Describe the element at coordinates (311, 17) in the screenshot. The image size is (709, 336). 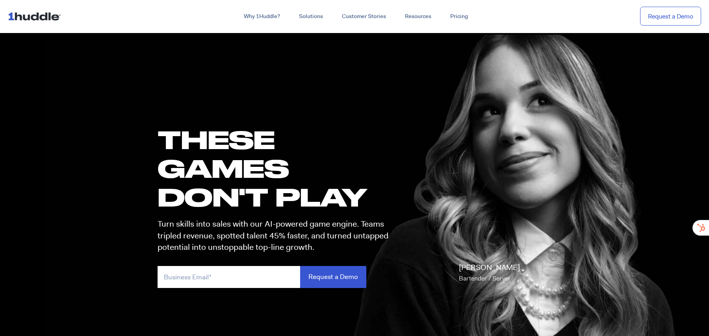
I see `a: Solutions` at that location.